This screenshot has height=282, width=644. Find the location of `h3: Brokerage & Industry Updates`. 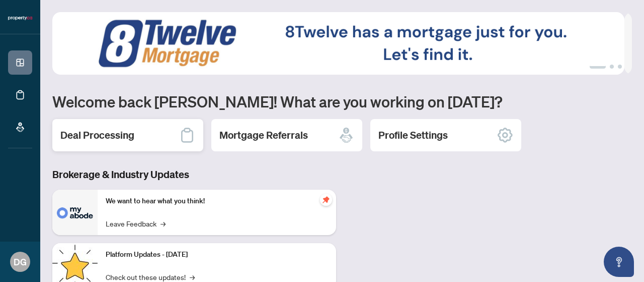

h3: Brokerage & Industry Updates is located at coordinates (194, 174).